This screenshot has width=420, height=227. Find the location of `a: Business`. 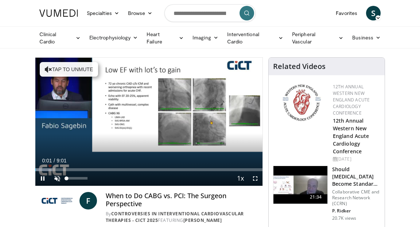

a: Business is located at coordinates (367, 38).